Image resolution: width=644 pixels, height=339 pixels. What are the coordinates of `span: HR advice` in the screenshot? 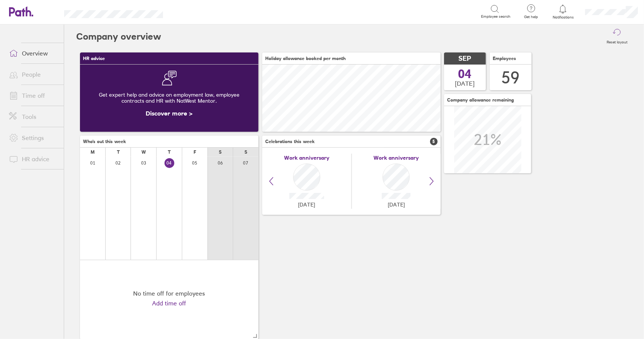 It's located at (94, 59).